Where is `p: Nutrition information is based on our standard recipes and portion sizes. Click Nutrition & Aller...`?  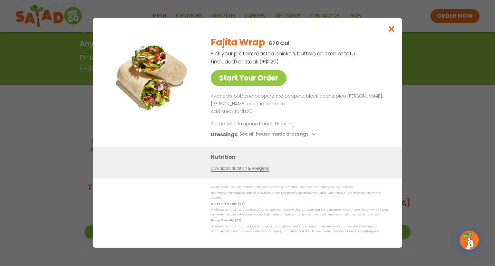 p: Nutrition information is based on our standard recipes and portion sizes. Click Nutrition & Aller... is located at coordinates (300, 195).